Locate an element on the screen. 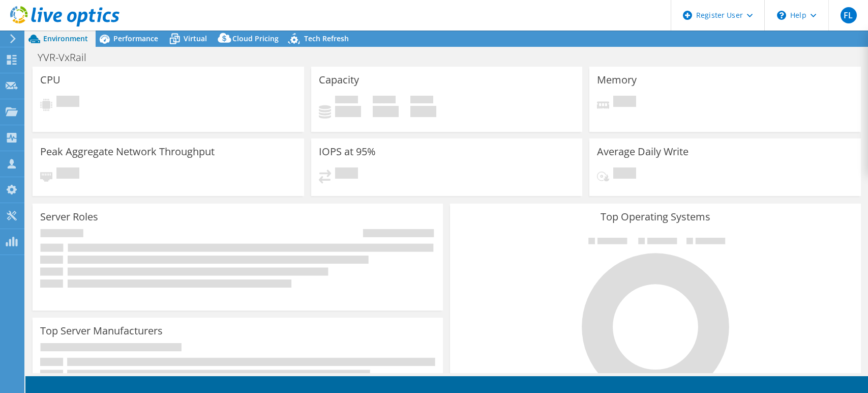 This screenshot has width=868, height=393. span: Environment is located at coordinates (66, 38).